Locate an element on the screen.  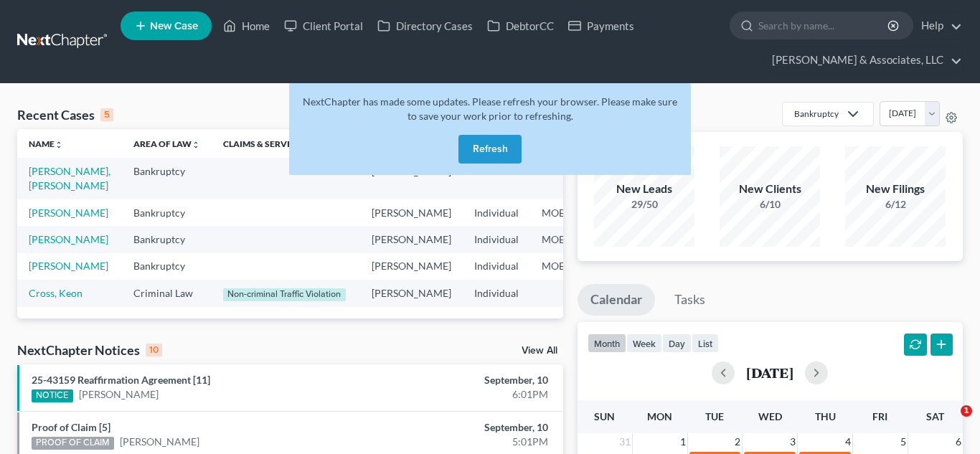
div: 5 is located at coordinates (107, 114).